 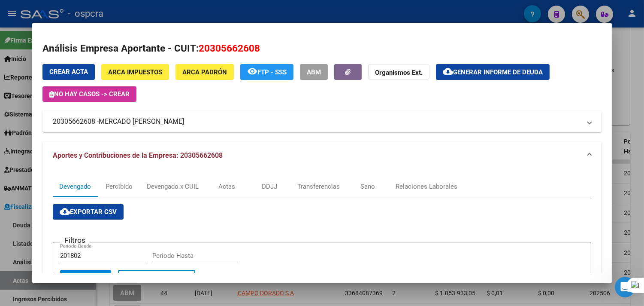 What do you see at coordinates (135, 72) in the screenshot?
I see `span: ARCA Impuestos` at bounding box center [135, 72].